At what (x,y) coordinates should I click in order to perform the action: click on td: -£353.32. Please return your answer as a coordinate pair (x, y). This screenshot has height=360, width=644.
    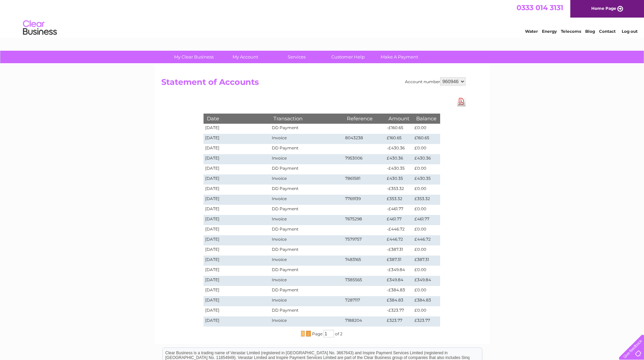
    Looking at the image, I should click on (399, 189).